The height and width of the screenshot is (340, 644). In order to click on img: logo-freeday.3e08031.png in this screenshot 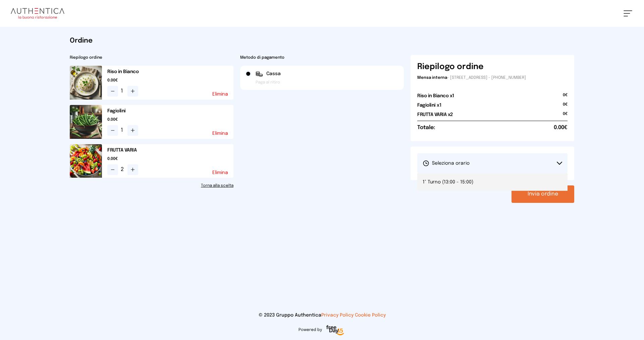, I will do `click(335, 331)`.